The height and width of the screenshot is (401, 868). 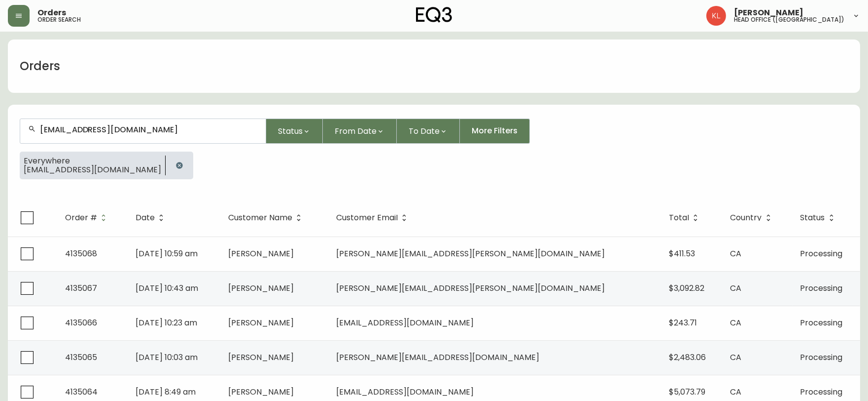 What do you see at coordinates (295, 131) in the screenshot?
I see `button: Status` at bounding box center [295, 131].